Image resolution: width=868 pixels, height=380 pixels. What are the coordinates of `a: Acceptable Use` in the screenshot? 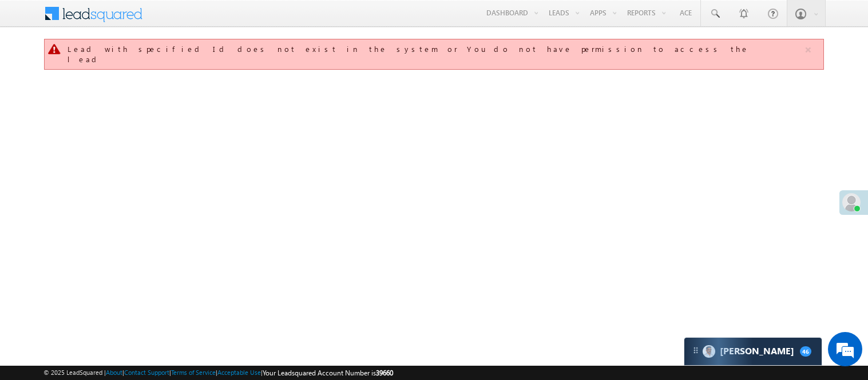 It's located at (239, 372).